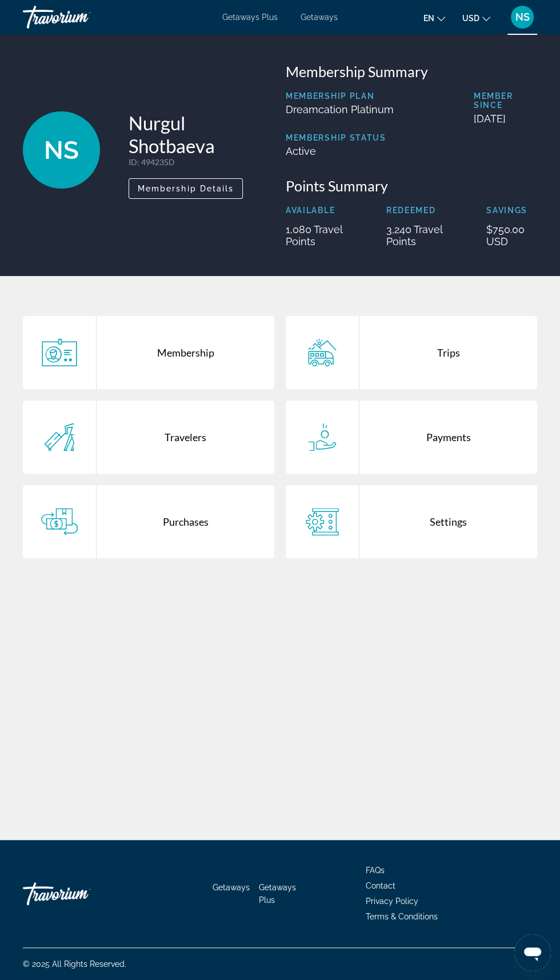  I want to click on a: Trips, so click(411, 352).